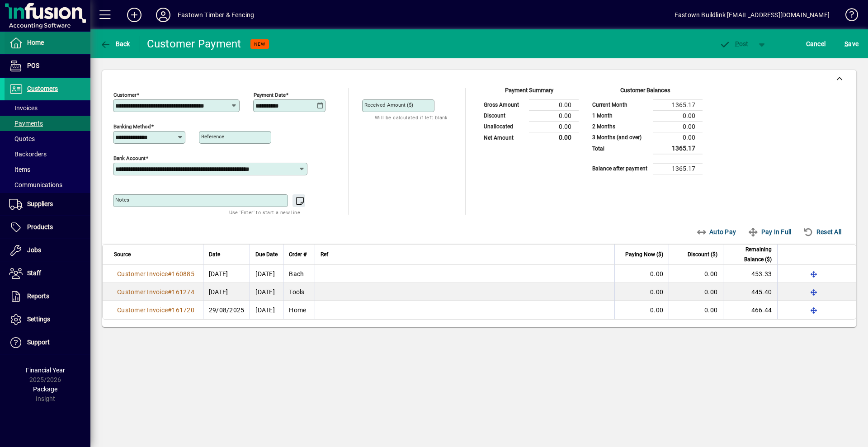 The height and width of the screenshot is (447, 868). I want to click on td: Net Amount, so click(504, 137).